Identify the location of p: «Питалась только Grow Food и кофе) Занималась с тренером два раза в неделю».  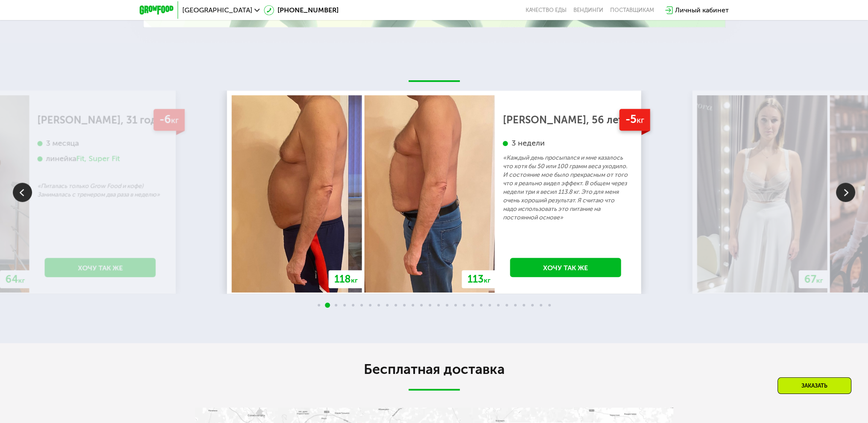
(100, 190).